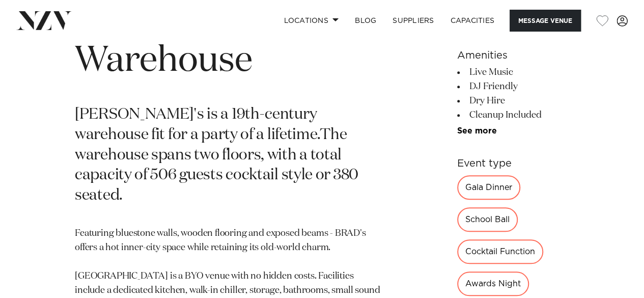 The height and width of the screenshot is (298, 644). What do you see at coordinates (513, 72) in the screenshot?
I see `li: Live Music` at bounding box center [513, 72].